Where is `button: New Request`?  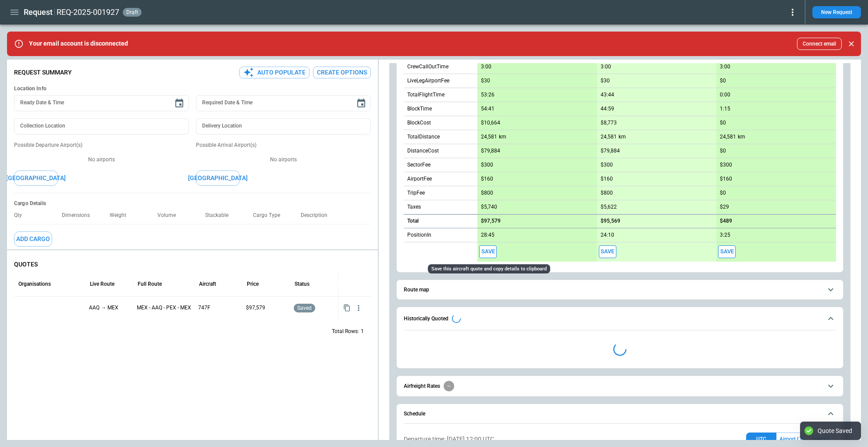 button: New Request is located at coordinates (837, 12).